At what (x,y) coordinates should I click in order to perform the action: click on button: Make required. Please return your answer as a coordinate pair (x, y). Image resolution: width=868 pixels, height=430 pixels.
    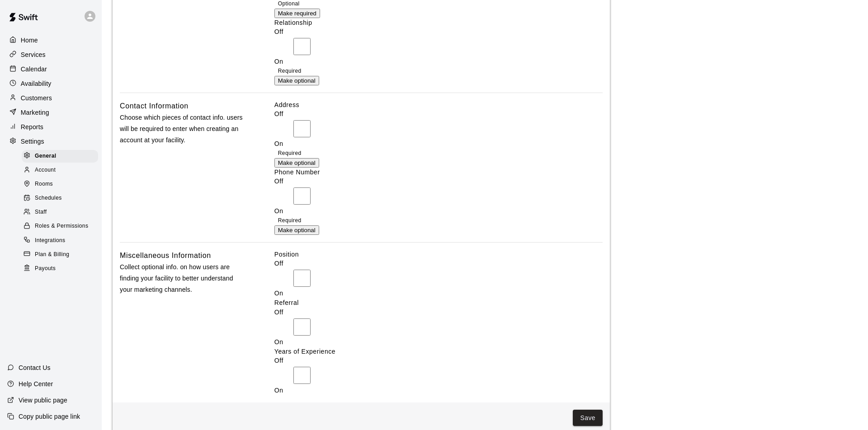
    Looking at the image, I should click on (297, 13).